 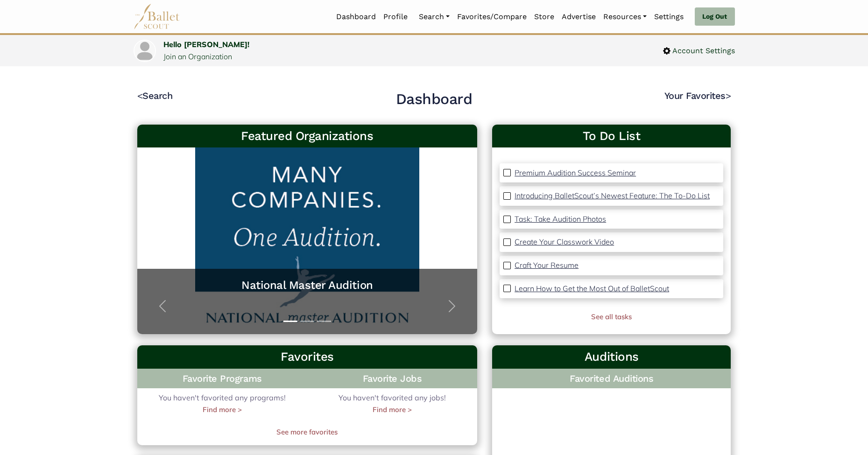 What do you see at coordinates (611, 357) in the screenshot?
I see `h3: Auditions` at bounding box center [611, 357].